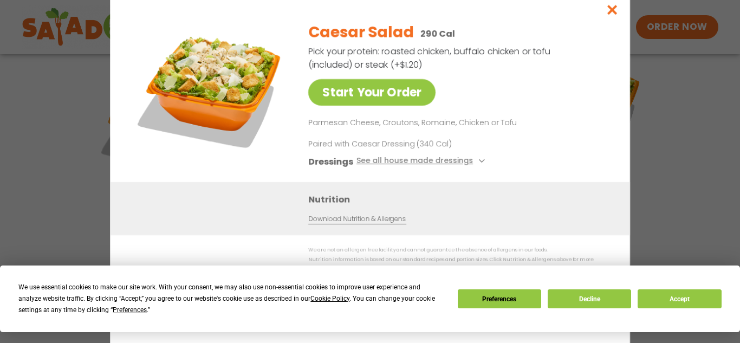  I want to click on a: Start Your Order, so click(372, 92).